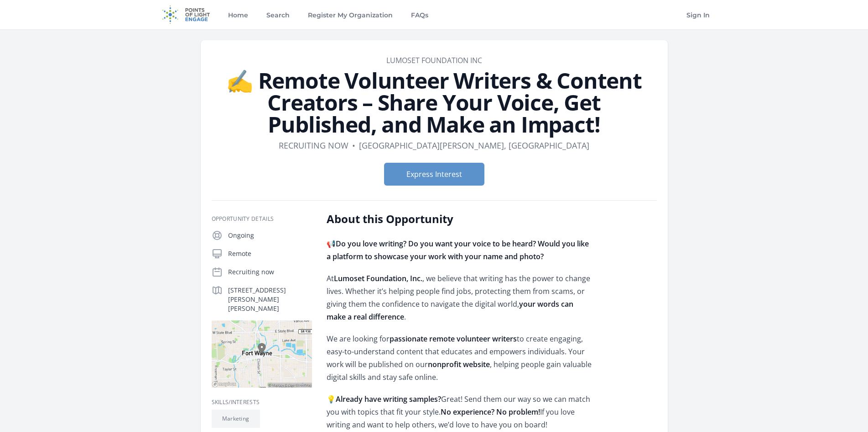 The image size is (868, 432). What do you see at coordinates (434, 60) in the screenshot?
I see `a: Lumoset Foundation Inc` at bounding box center [434, 60].